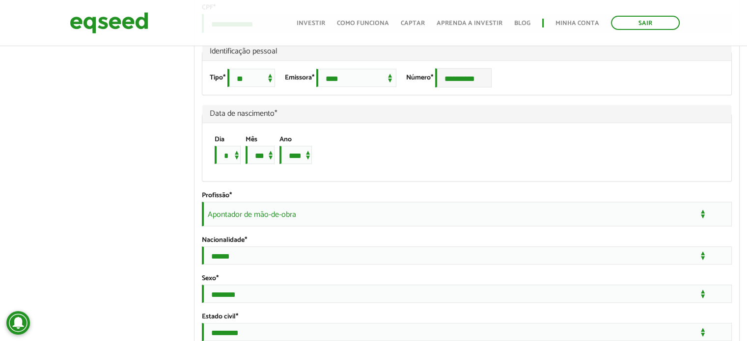 This screenshot has height=341, width=747. I want to click on span: Identificação pessoal, so click(467, 52).